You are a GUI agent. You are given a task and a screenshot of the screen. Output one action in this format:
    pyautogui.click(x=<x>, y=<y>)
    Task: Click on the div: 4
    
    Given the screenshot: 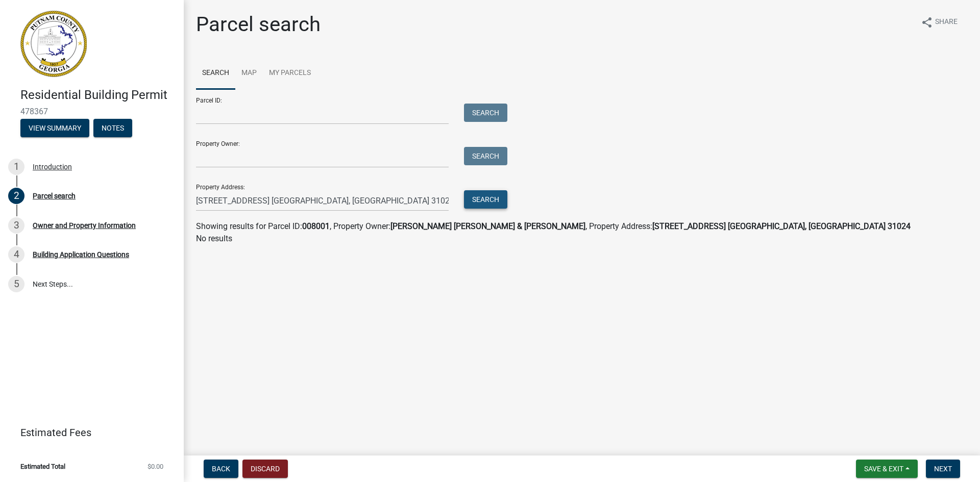 What is the action you would take?
    pyautogui.click(x=17, y=255)
    